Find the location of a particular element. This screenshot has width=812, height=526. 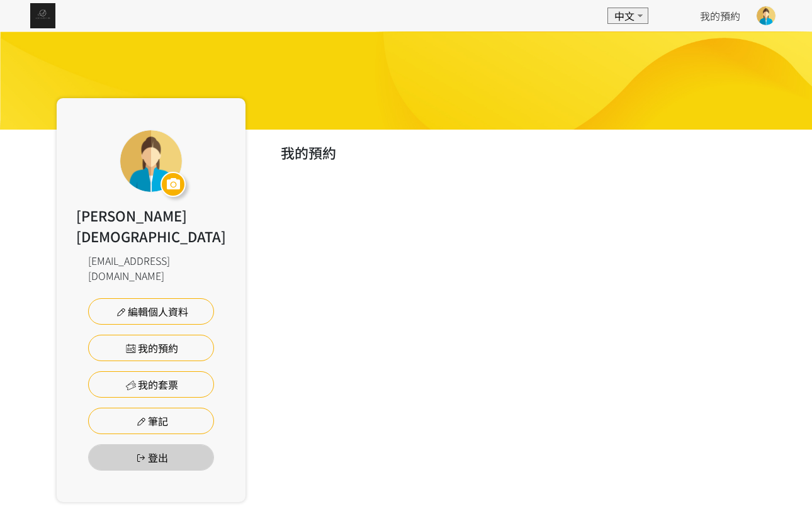

a: 筆記 is located at coordinates (151, 421).